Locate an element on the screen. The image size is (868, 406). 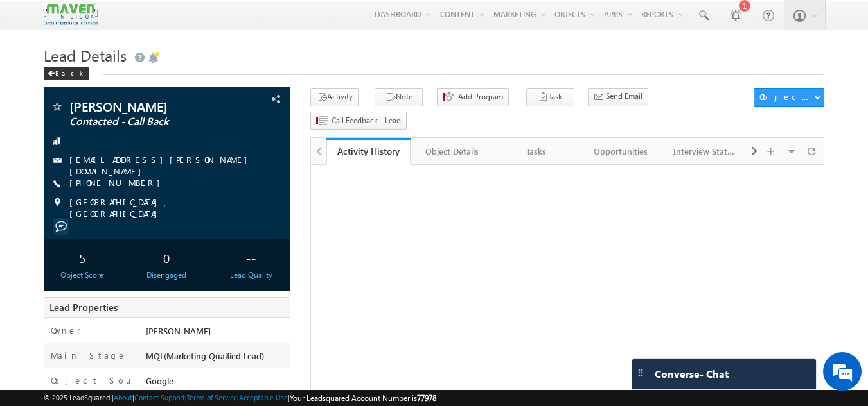
button: Add Program is located at coordinates (472, 97).